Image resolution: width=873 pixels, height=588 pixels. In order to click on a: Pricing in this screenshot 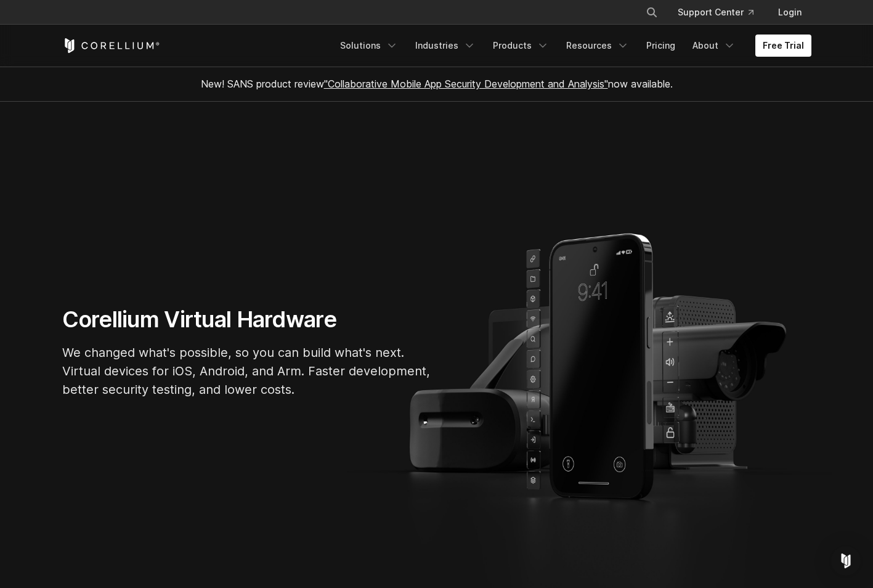, I will do `click(661, 46)`.